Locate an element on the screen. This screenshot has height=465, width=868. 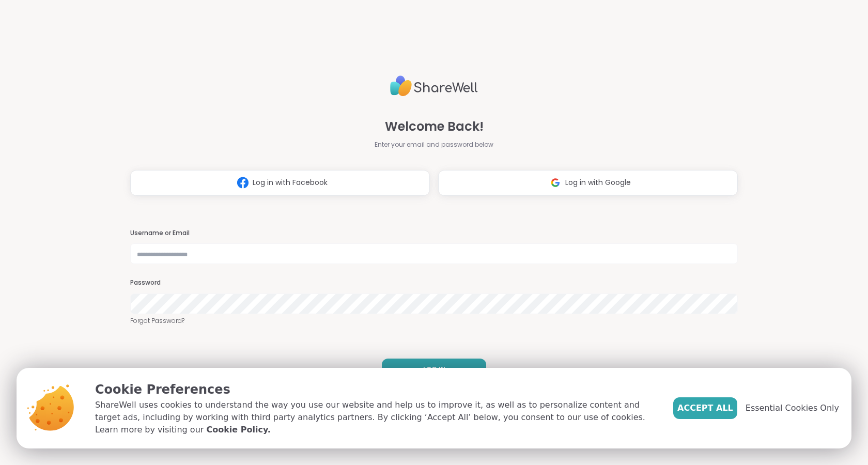
p: Cookie Preferences is located at coordinates (375, 390).